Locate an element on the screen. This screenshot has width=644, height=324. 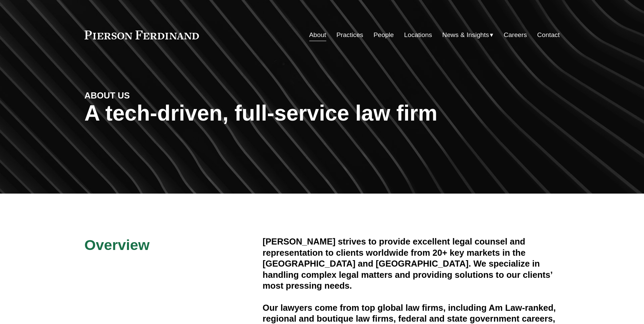
a: Locations is located at coordinates (418, 35).